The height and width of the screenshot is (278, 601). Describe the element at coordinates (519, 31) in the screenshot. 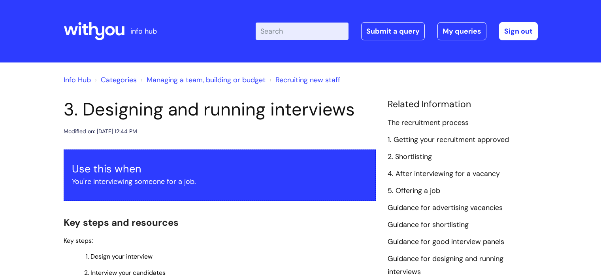

I see `a: Sign out` at that location.